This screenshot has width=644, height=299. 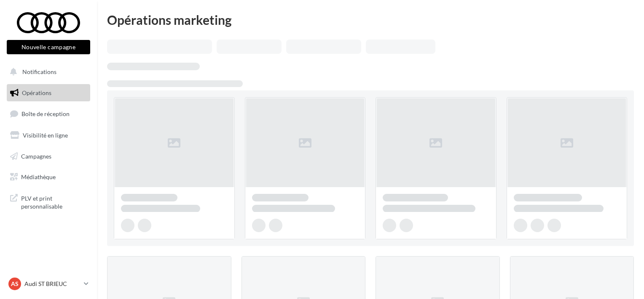 What do you see at coordinates (45, 135) in the screenshot?
I see `span: Visibilité en ligne` at bounding box center [45, 135].